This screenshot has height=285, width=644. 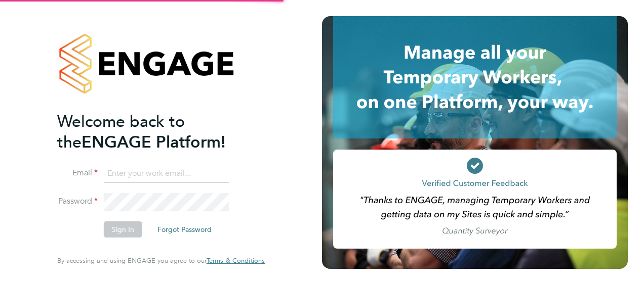 I want to click on label: Password, so click(x=77, y=201).